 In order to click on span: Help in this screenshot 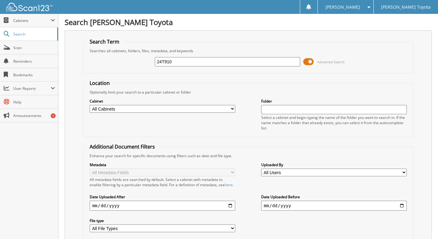, I will do `click(34, 102)`.